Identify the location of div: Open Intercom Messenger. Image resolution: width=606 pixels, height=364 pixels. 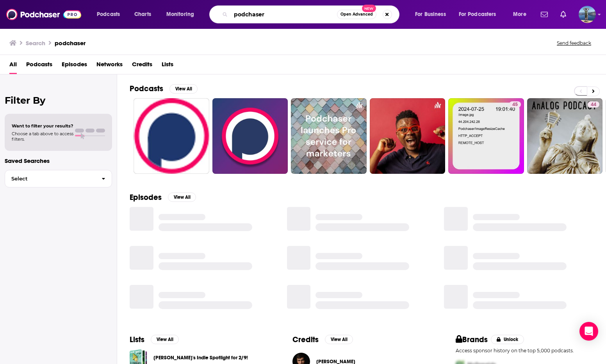
(588, 331).